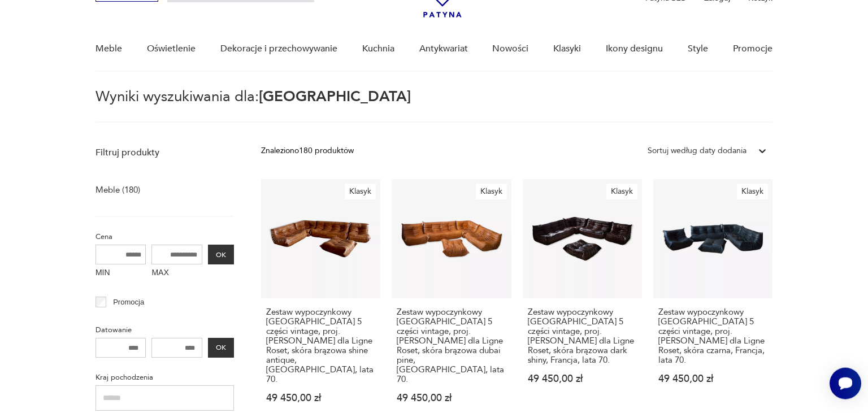  Describe the element at coordinates (697, 151) in the screenshot. I see `div: Sortuj według daty dodania` at that location.